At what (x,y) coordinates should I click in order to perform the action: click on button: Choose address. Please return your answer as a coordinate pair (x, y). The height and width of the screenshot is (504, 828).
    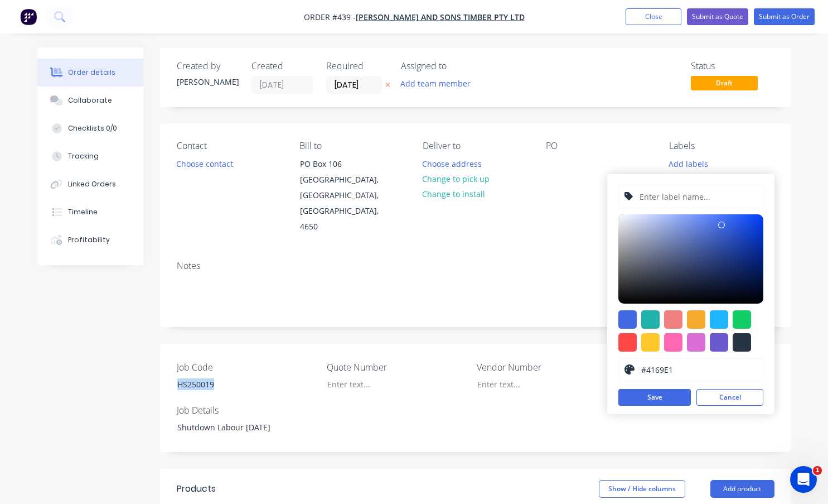
    Looking at the image, I should click on (452, 163).